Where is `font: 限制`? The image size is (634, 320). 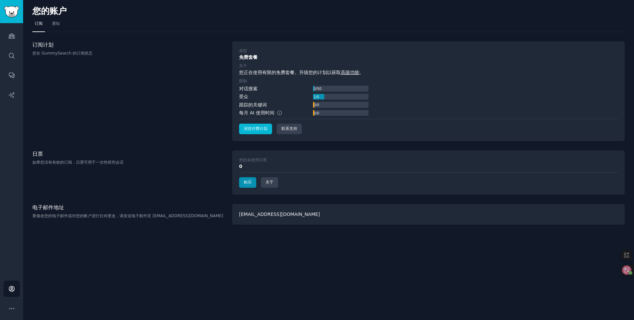 font: 限制 is located at coordinates (243, 81).